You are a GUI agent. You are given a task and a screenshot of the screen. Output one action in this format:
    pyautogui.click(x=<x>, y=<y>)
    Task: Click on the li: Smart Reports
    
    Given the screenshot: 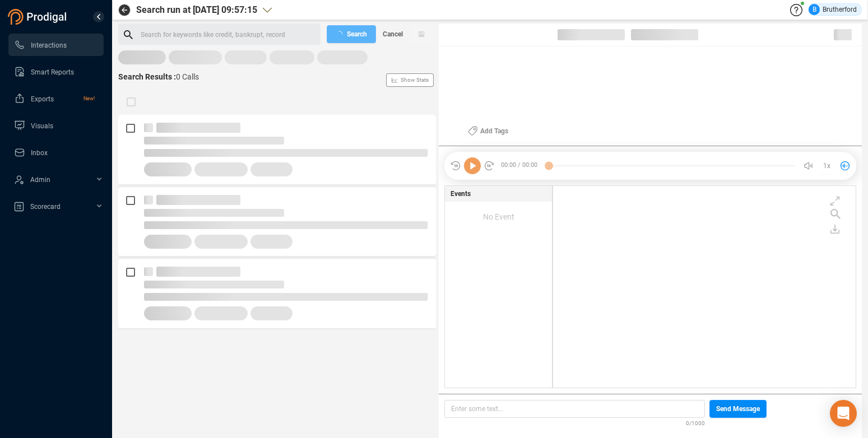 What is the action you would take?
    pyautogui.click(x=56, y=71)
    